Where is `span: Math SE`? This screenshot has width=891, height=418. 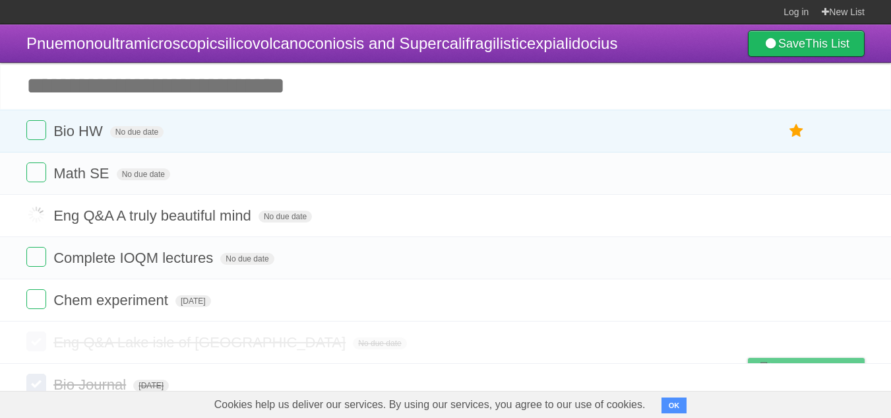 span: Math SE is located at coordinates (82, 173).